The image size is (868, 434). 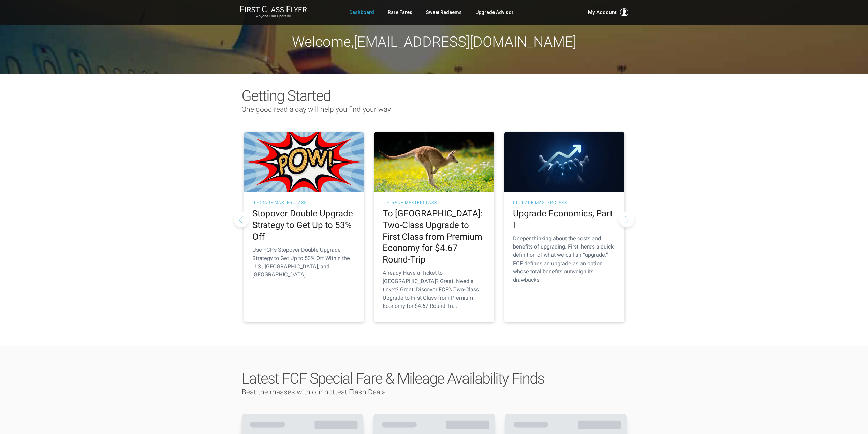 I want to click on a: Upgrade Advisor, so click(x=495, y=12).